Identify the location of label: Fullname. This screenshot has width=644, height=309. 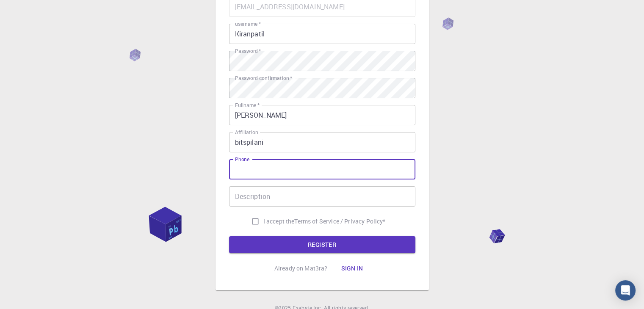
(247, 105).